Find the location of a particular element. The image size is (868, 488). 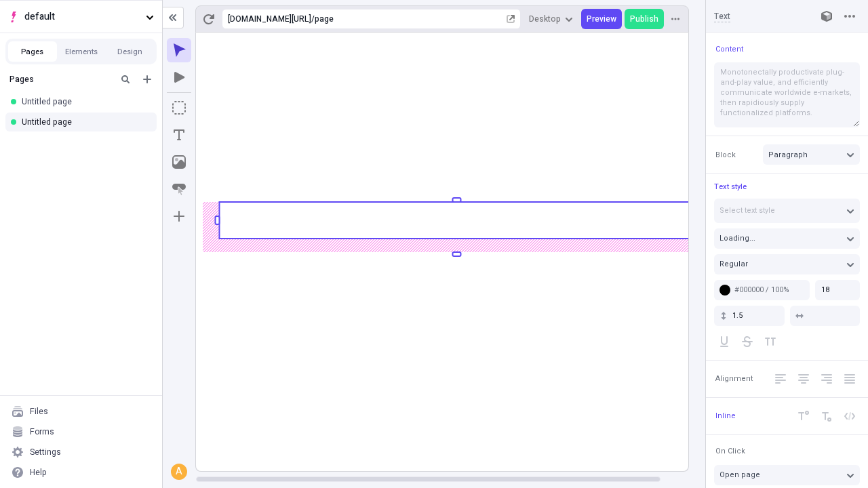

button: Inline is located at coordinates (725, 416).